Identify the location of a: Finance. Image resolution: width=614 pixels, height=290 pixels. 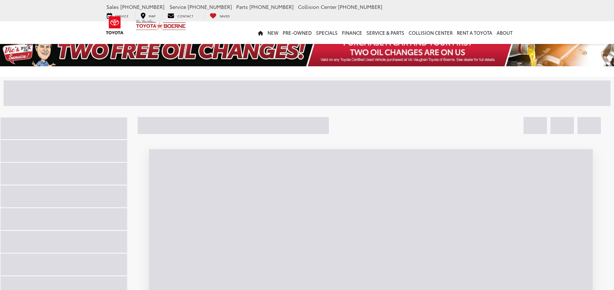
(352, 33).